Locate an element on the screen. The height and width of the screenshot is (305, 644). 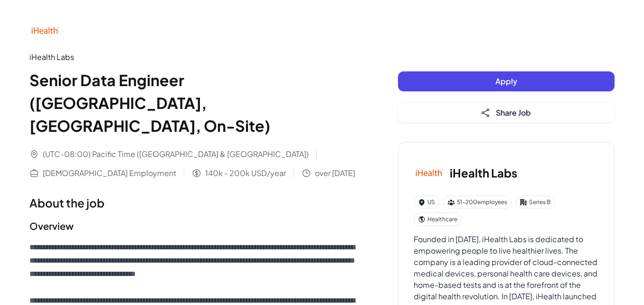
h2: Overview is located at coordinates (195, 226).